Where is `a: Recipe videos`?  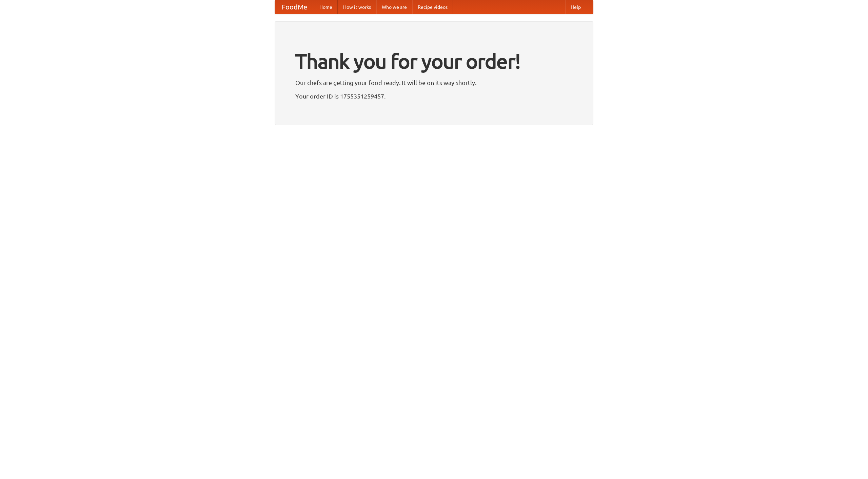 a: Recipe videos is located at coordinates (432, 7).